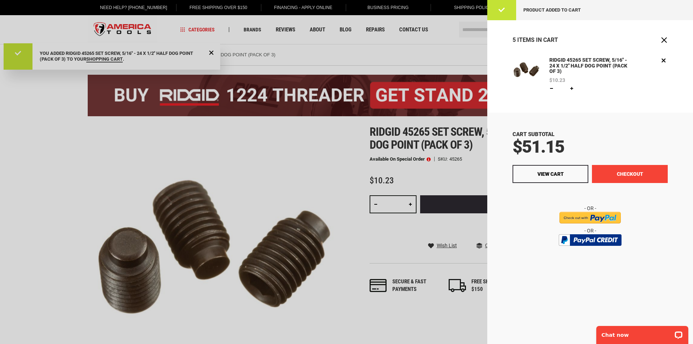 The width and height of the screenshot is (693, 344). I want to click on p: Chat now, so click(46, 14).